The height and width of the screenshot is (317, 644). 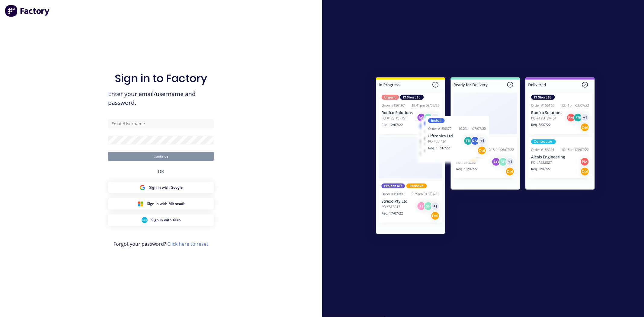 What do you see at coordinates (161, 99) in the screenshot?
I see `span: Enter your email/username and password.` at bounding box center [161, 99].